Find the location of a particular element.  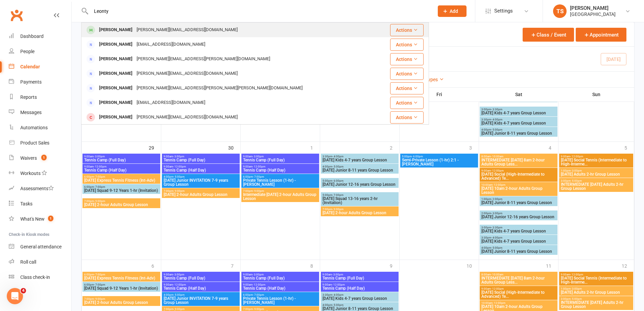

div: Calendar is located at coordinates (30, 67).